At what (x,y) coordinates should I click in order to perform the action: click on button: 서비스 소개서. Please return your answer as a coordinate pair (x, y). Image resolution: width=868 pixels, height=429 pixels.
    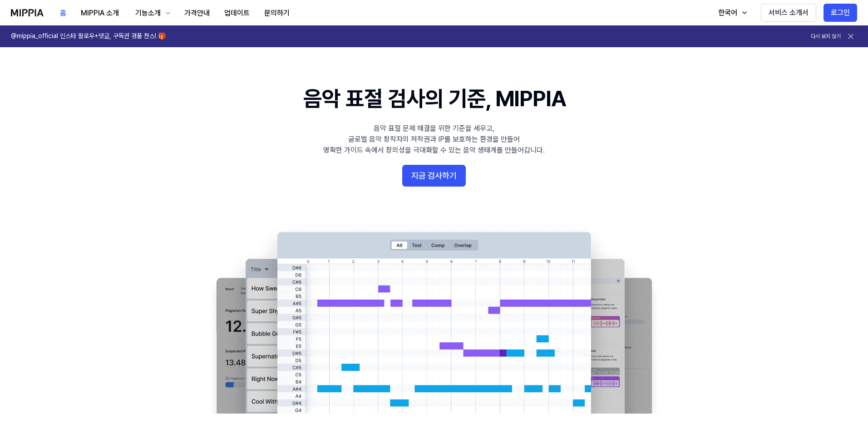
    Looking at the image, I should click on (789, 12).